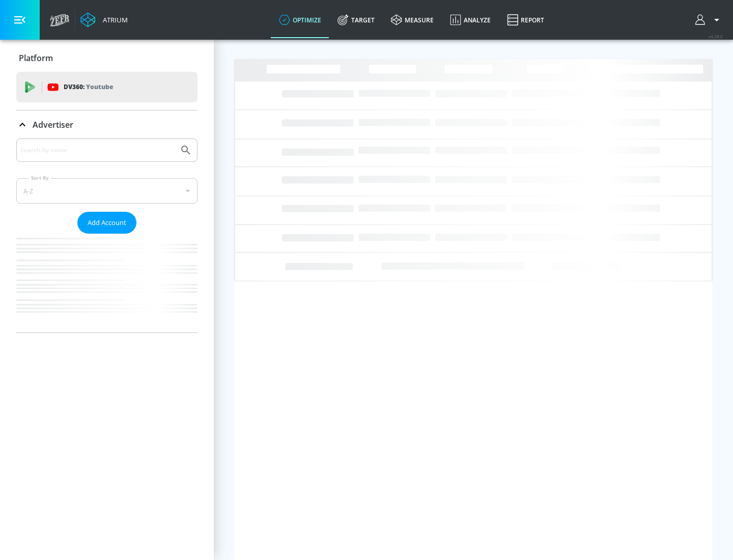 The height and width of the screenshot is (560, 733). Describe the element at coordinates (99, 86) in the screenshot. I see `p: Youtube` at that location.